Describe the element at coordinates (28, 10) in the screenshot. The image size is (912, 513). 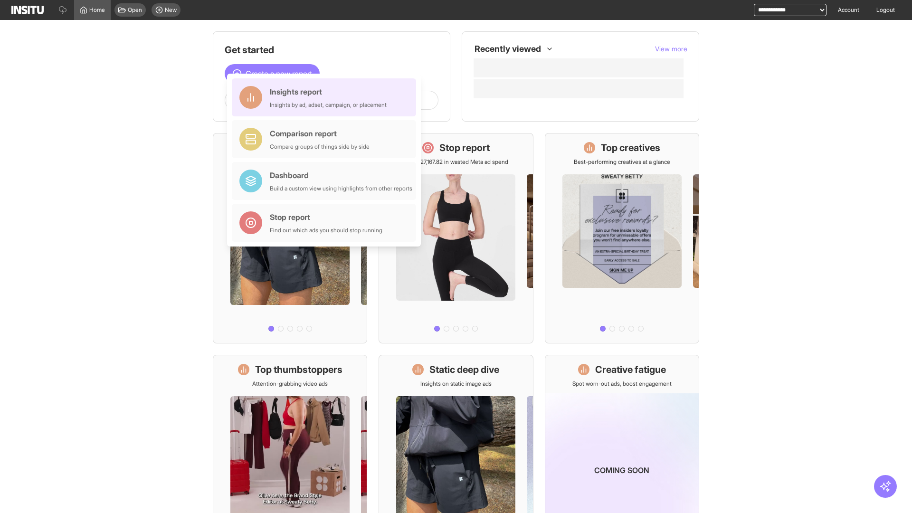
I see `img: Logo` at that location.